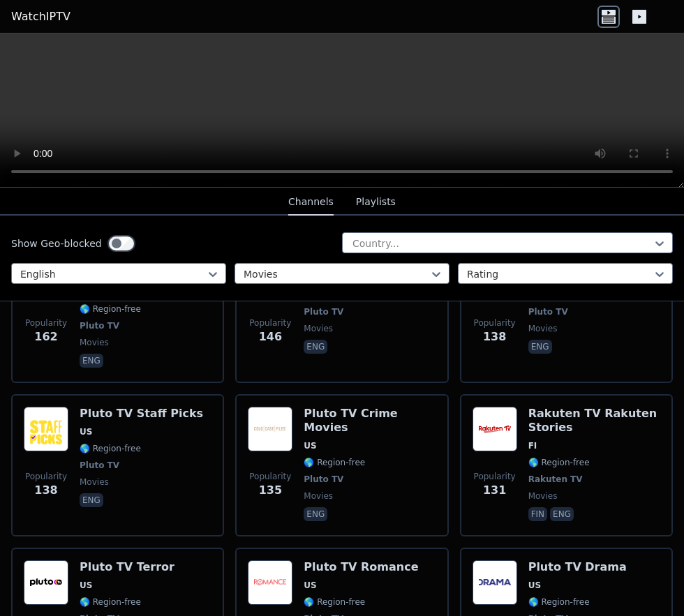  I want to click on img: Pluto TV Romance, so click(270, 583).